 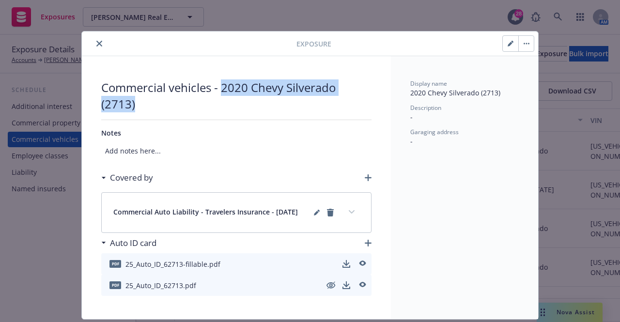 What do you see at coordinates (429, 83) in the screenshot?
I see `span: Display name` at bounding box center [429, 83].